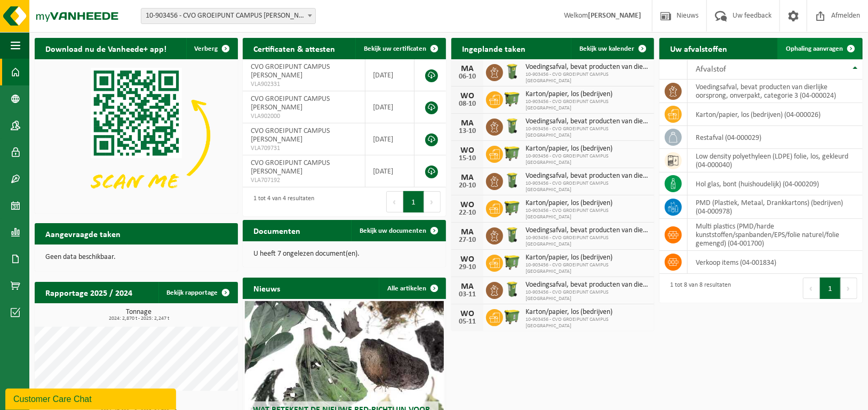  Describe the element at coordinates (467, 213) in the screenshot. I see `div: 22-10` at that location.